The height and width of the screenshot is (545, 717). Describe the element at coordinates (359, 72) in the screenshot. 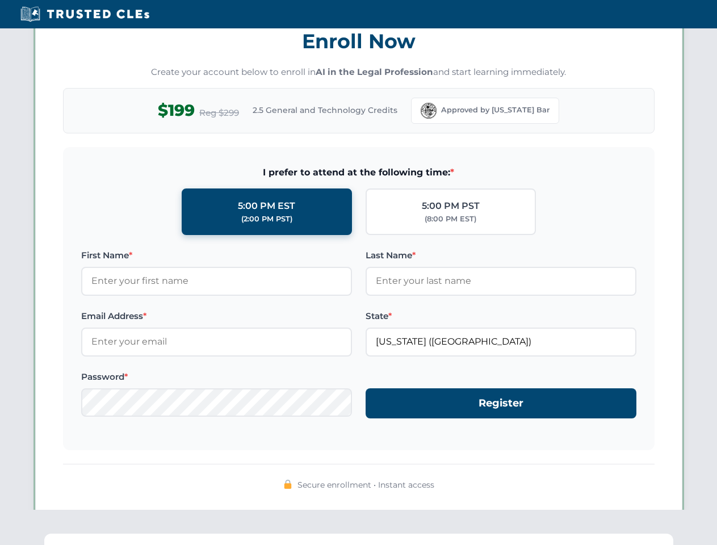

I see `p: Create your account below to enroll in and start learning immediately.` at that location.